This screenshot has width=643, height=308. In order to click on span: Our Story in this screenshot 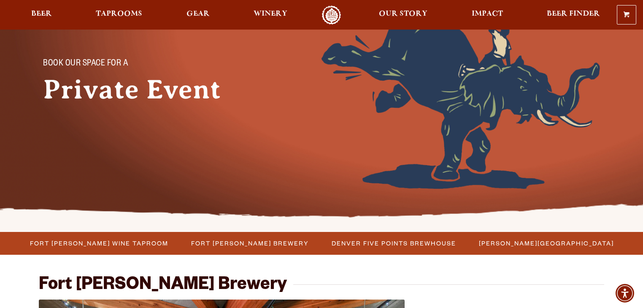, I will do `click(403, 14)`.